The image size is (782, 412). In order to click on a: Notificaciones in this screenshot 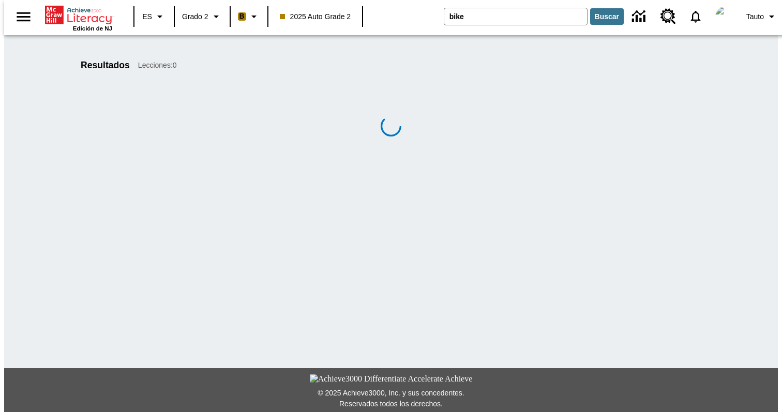, I will do `click(696, 17)`.